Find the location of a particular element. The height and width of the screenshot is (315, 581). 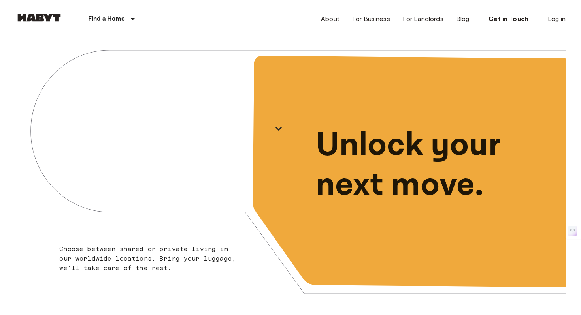

a: About is located at coordinates (330, 19).